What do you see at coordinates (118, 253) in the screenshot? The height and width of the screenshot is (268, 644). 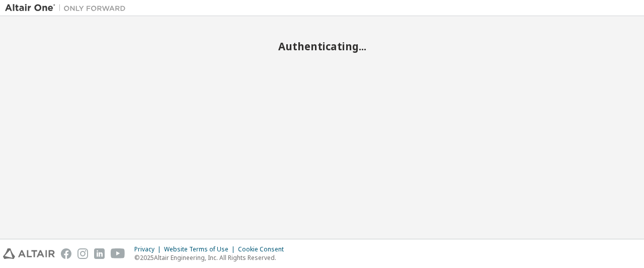 I see `img: youtube.svg` at bounding box center [118, 253].